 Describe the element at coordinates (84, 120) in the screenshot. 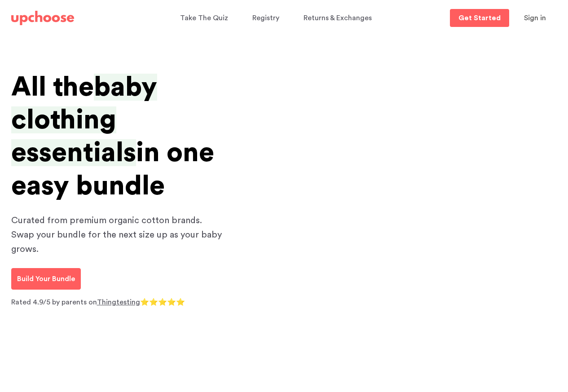

I see `span: baby clothing essentials` at that location.